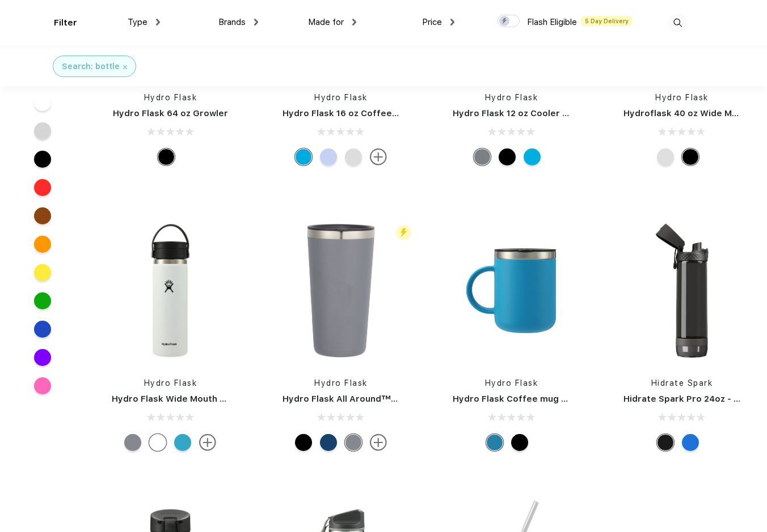 The image size is (767, 532). Describe the element at coordinates (432, 22) in the screenshot. I see `span: Price` at that location.